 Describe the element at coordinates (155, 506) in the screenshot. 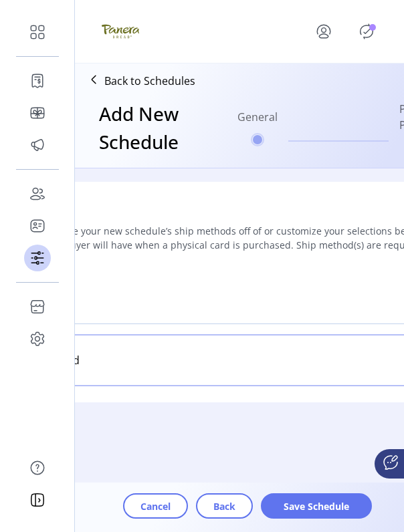

I see `button: Cancel` at that location.